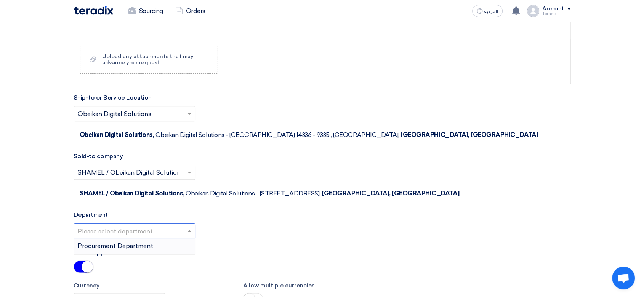 Image resolution: width=644 pixels, height=297 pixels. Describe the element at coordinates (533, 11) in the screenshot. I see `img: profile_test.png` at that location.